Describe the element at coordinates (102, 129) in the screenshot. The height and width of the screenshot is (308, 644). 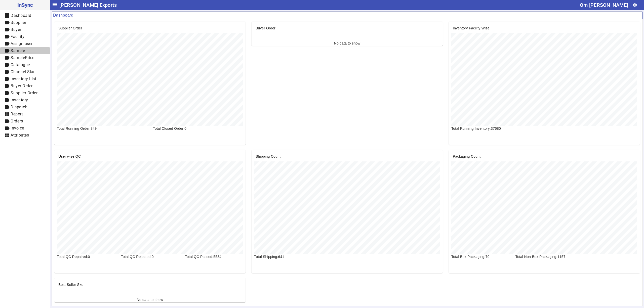
I see `div: Total Running Order:849` at that location.